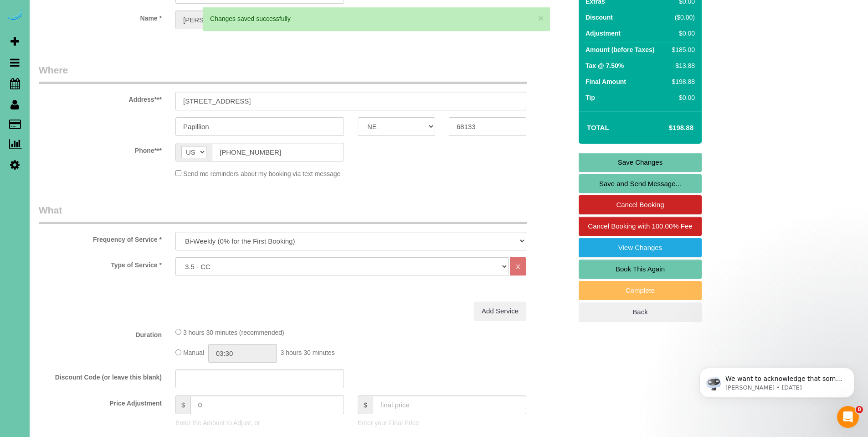  I want to click on p: Enter your Final Price, so click(442, 423).